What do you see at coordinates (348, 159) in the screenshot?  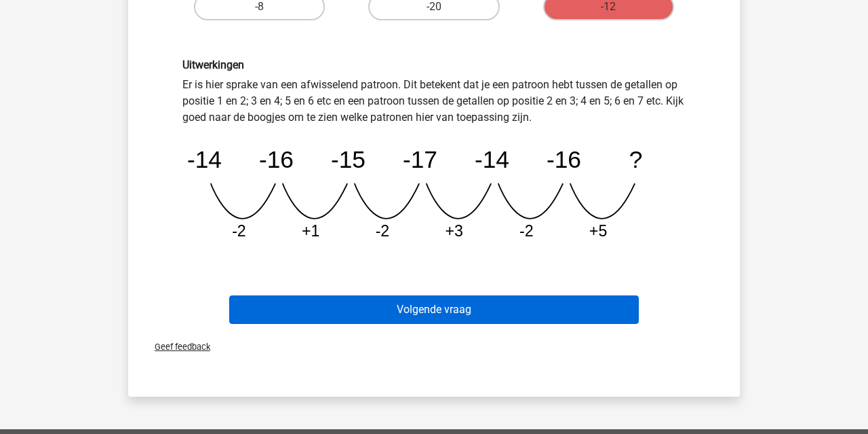 I see `tspan: -15` at bounding box center [348, 159].